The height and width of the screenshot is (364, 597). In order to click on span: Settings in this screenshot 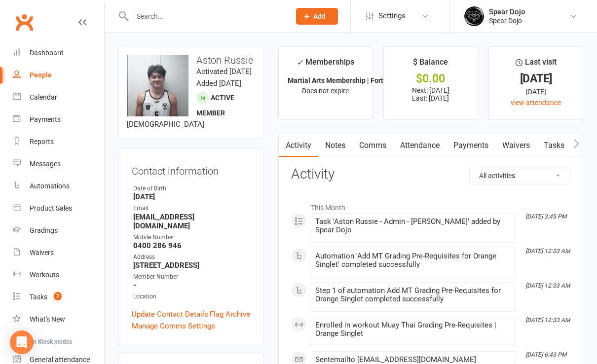, I will do `click(392, 16)`.